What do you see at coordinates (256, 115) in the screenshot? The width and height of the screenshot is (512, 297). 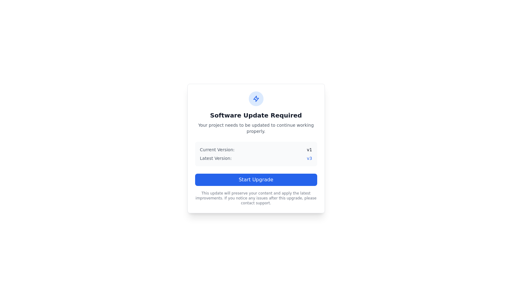 I see `h2: Software Update Required` at bounding box center [256, 115].